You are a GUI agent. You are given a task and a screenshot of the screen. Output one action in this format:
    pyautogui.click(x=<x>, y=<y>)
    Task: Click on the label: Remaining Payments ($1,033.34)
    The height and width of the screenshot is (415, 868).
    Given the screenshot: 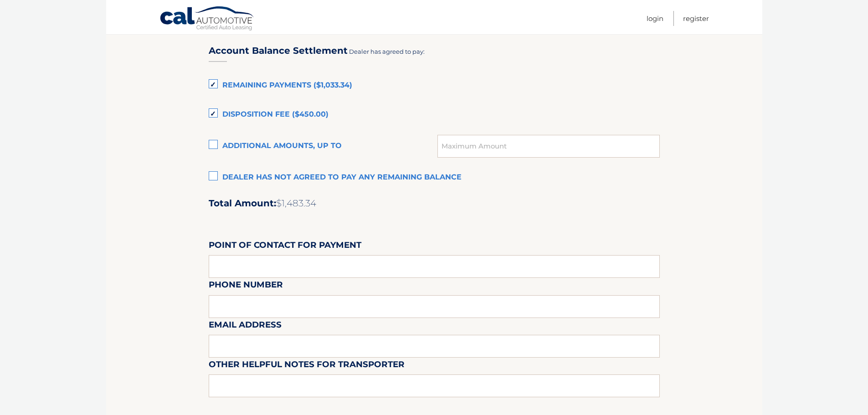 What is the action you would take?
    pyautogui.click(x=434, y=86)
    